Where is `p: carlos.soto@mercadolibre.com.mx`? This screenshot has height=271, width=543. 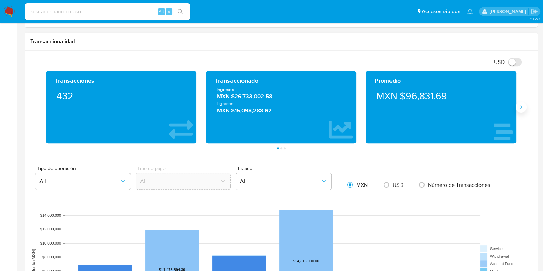
p: carlos.soto@mercadolibre.com.mx is located at coordinates (509, 11).